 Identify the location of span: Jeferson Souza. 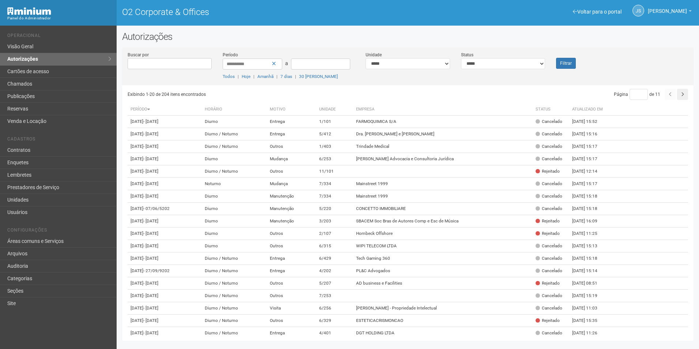
(668, 7).